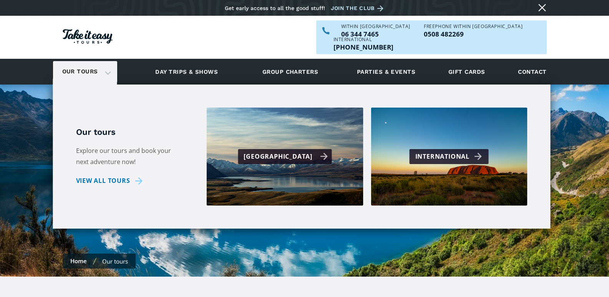  I want to click on a: Close message, so click(542, 8).